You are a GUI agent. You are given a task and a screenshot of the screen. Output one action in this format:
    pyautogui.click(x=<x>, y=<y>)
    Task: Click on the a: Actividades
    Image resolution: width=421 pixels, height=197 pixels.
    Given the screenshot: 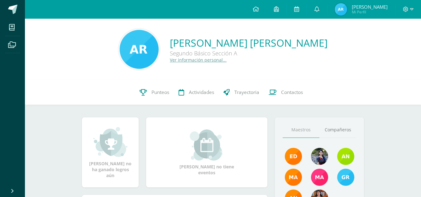 What is the action you would take?
    pyautogui.click(x=196, y=92)
    